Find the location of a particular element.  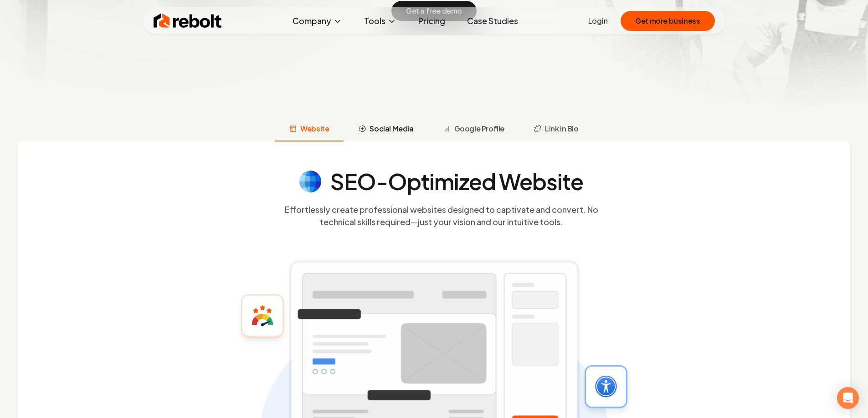

button: Get more business is located at coordinates (668, 21).